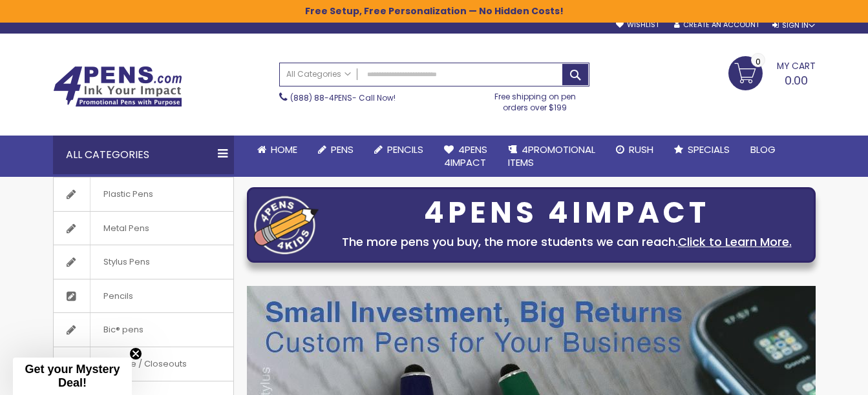 The height and width of the screenshot is (395, 868). Describe the element at coordinates (277, 150) in the screenshot. I see `a: Home` at that location.